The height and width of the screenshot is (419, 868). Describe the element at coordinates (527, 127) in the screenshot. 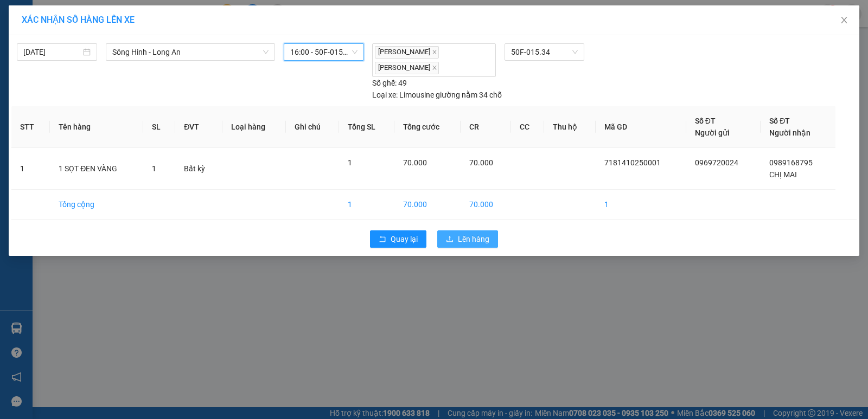

I see `th: CC` at that location.